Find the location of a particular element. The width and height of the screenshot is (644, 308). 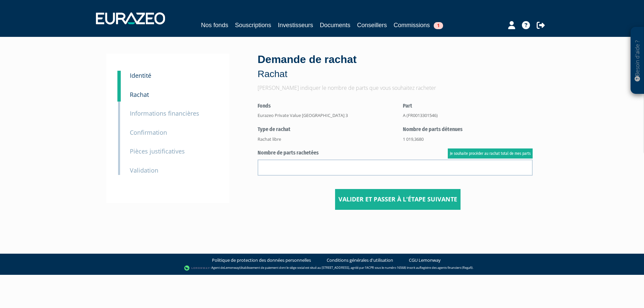

a: Registre des agents financiers (Regafi) is located at coordinates (447, 267).